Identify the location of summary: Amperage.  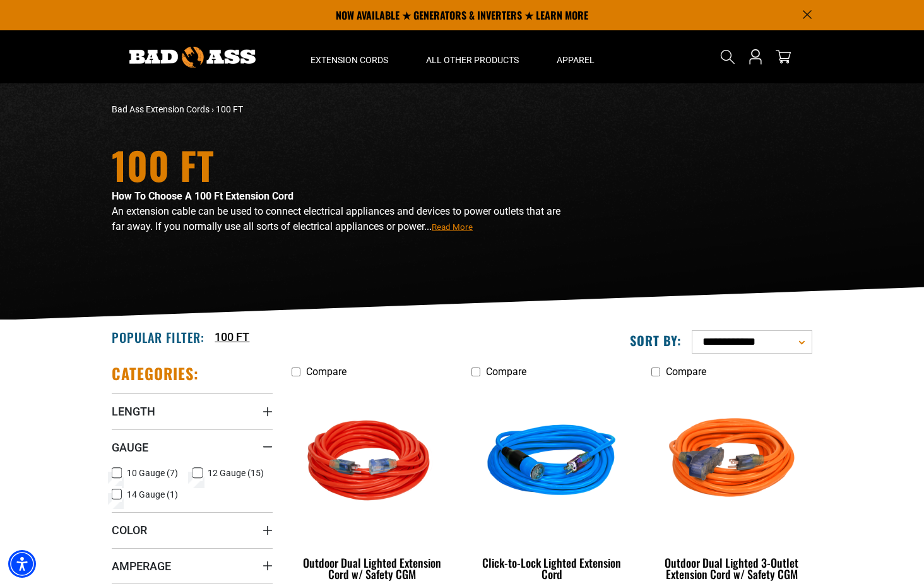
(192, 566).